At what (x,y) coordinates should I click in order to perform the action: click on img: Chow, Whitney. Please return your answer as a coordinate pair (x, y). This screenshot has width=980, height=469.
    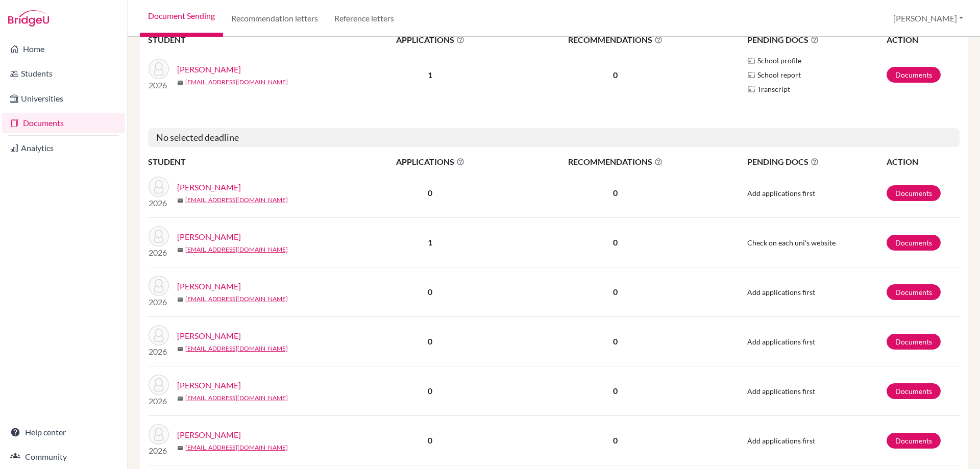
    Looking at the image, I should click on (159, 335).